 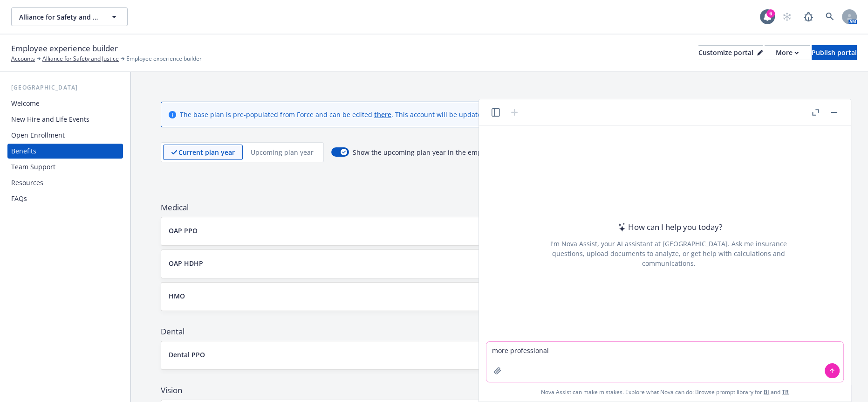 What do you see at coordinates (436, 152) in the screenshot?
I see `span: Show the upcoming plan year in the employee portal` at bounding box center [436, 152].